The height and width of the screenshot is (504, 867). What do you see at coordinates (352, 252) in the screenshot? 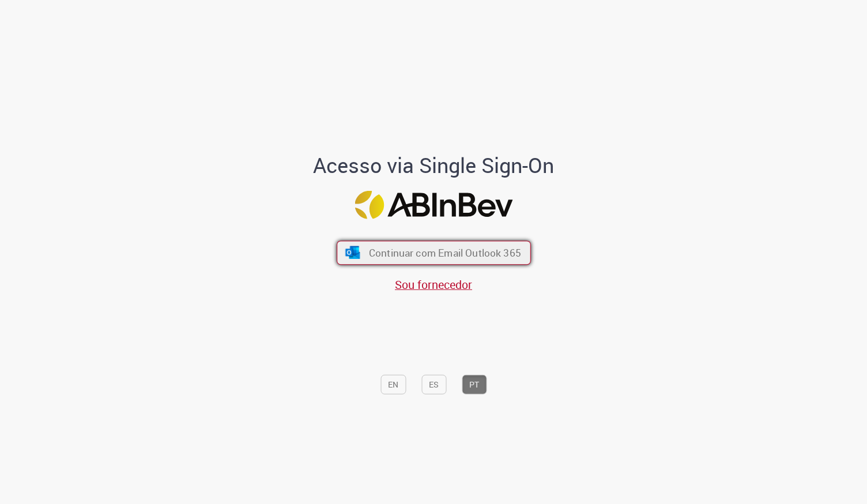
I see `img: ícone Azure/Microsoft 360` at bounding box center [352, 252].